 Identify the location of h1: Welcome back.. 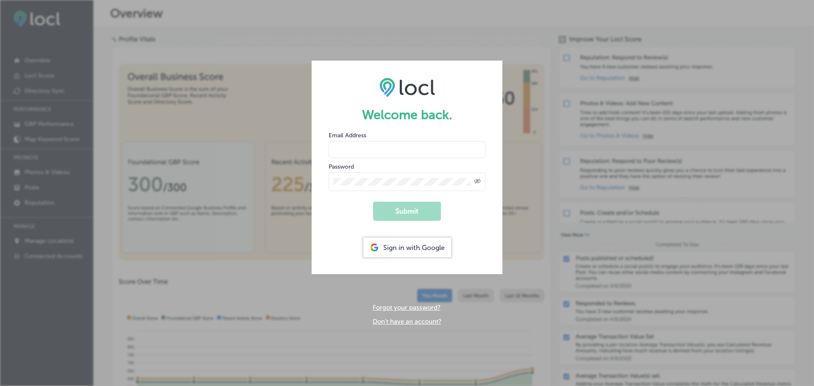
(407, 115).